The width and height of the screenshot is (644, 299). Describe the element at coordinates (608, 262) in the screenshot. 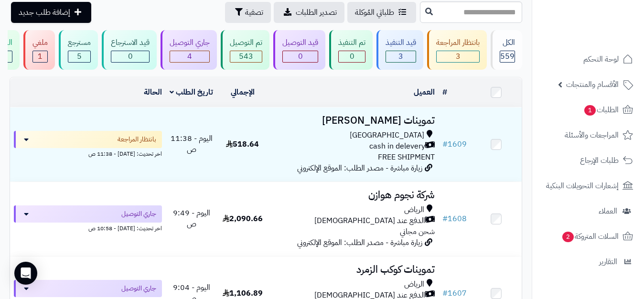

I see `span: التقارير` at that location.